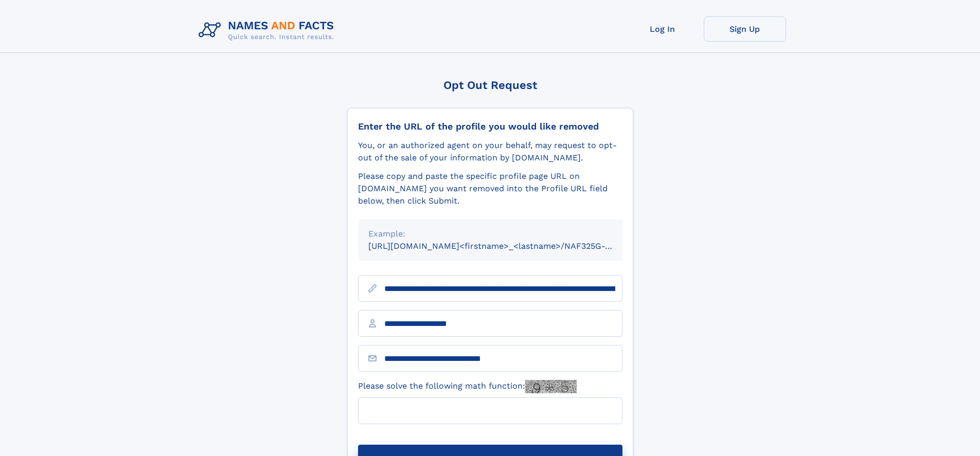 The image size is (980, 456). What do you see at coordinates (490, 151) in the screenshot?
I see `div: You, or an authorized agent on your behalf, may request to opt-out of the sale of your informatio...` at bounding box center [490, 151].